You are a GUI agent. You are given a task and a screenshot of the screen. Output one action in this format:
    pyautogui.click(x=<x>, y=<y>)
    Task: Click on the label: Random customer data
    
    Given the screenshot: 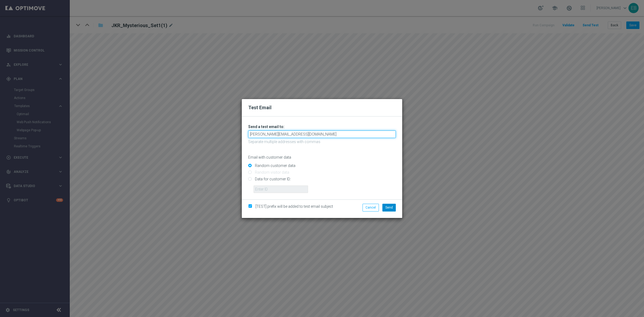 What is the action you would take?
    pyautogui.click(x=275, y=166)
    